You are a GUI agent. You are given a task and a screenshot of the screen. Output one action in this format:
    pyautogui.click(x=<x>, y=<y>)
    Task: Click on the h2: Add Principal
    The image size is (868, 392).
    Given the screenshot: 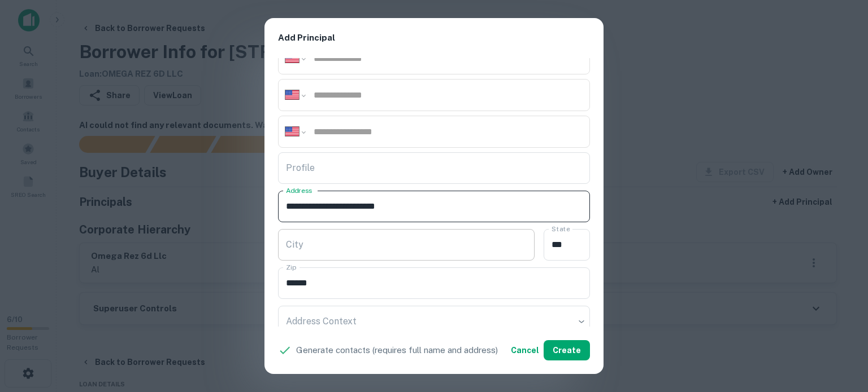 What is the action you would take?
    pyautogui.click(x=434, y=38)
    